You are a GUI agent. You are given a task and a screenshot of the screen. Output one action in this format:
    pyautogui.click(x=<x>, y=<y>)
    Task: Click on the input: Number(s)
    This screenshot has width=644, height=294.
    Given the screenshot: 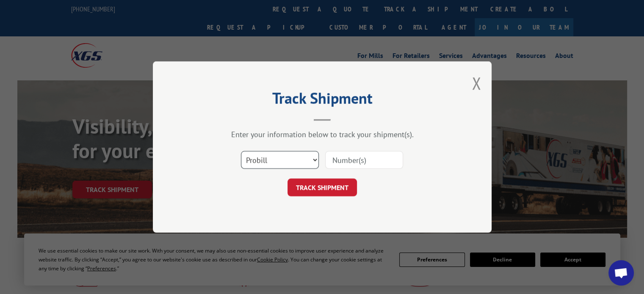 What is the action you would take?
    pyautogui.click(x=364, y=160)
    